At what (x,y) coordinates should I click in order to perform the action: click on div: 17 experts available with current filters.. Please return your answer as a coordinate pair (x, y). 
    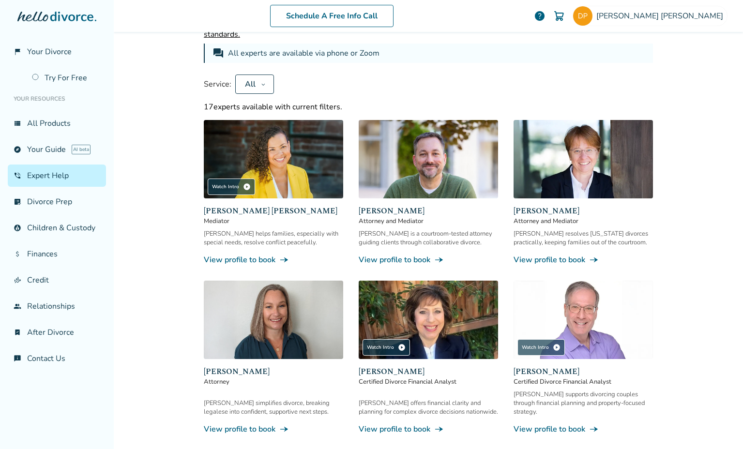
    Looking at the image, I should click on (428, 107).